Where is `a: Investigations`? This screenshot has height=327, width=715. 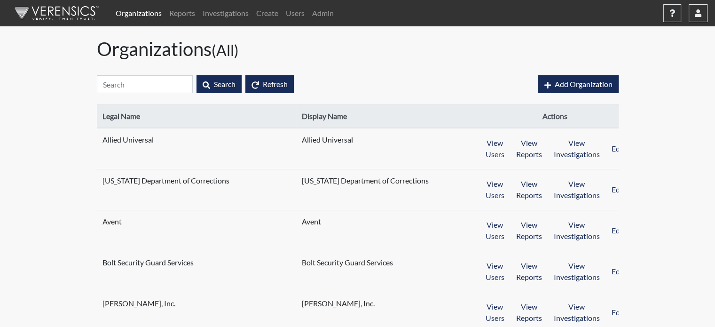 a: Investigations is located at coordinates (226, 13).